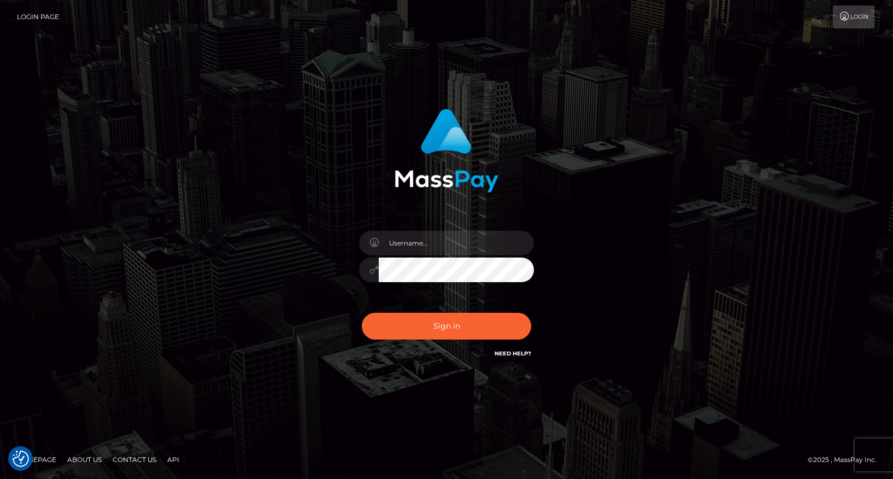 The height and width of the screenshot is (479, 893). Describe the element at coordinates (446, 150) in the screenshot. I see `img: MassPay Login` at that location.